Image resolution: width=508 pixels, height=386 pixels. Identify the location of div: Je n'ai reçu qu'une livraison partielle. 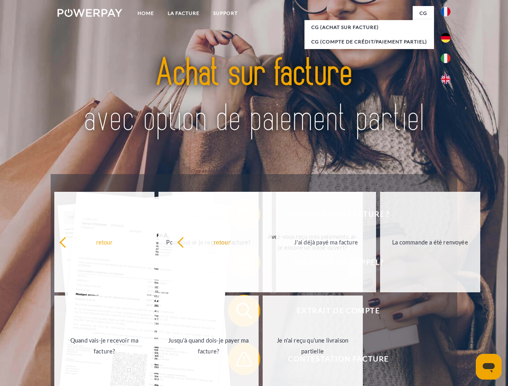
(312, 346).